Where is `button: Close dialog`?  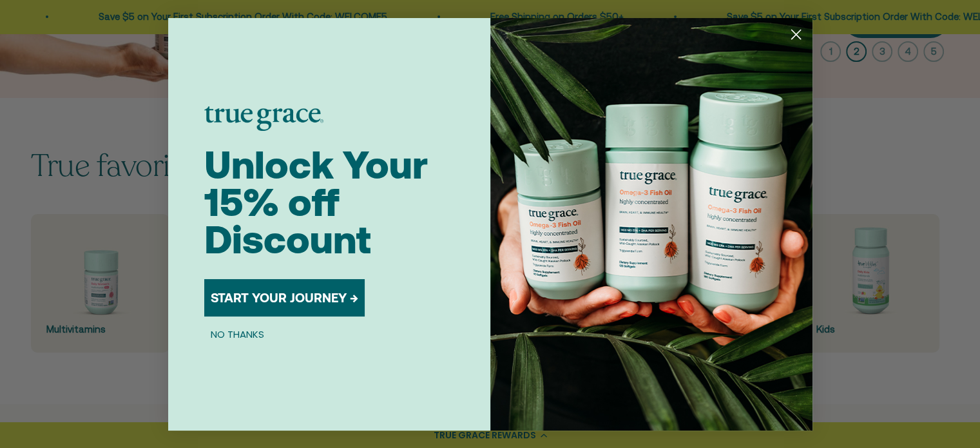
button: Close dialog is located at coordinates (796, 34).